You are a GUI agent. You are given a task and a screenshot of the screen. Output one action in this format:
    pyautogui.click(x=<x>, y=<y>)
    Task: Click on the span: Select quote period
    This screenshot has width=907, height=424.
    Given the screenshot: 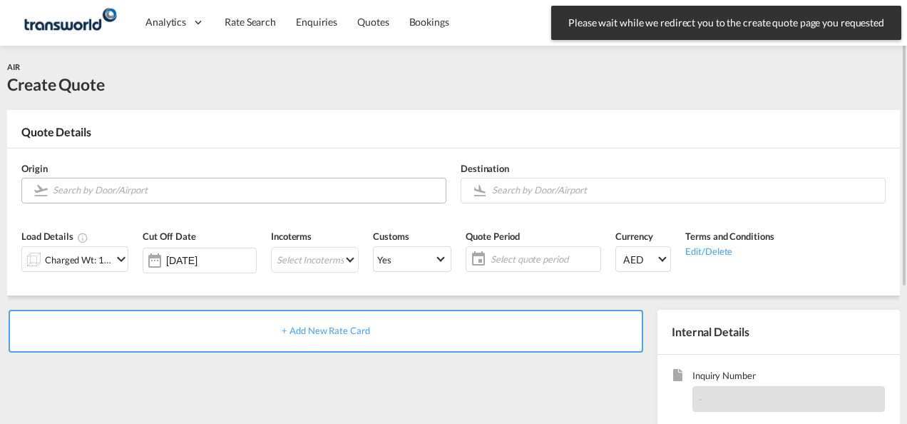 What is the action you would take?
    pyautogui.click(x=544, y=259)
    